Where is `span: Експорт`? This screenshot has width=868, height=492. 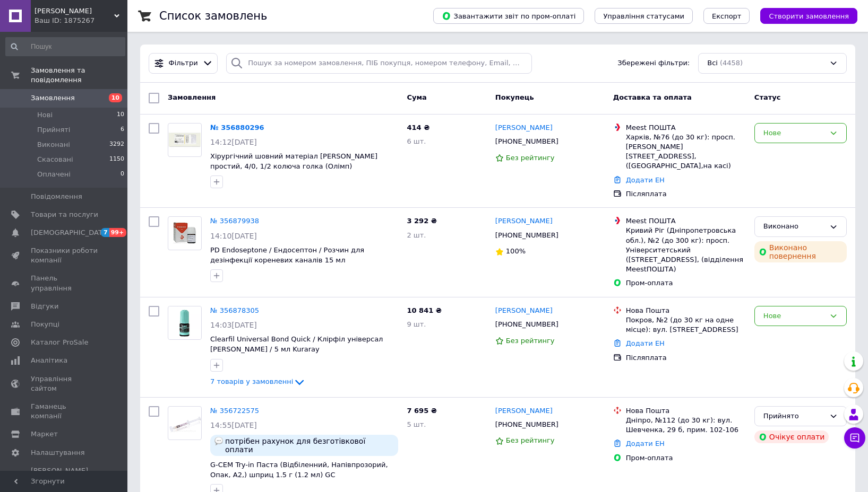 span: Експорт is located at coordinates (727, 16).